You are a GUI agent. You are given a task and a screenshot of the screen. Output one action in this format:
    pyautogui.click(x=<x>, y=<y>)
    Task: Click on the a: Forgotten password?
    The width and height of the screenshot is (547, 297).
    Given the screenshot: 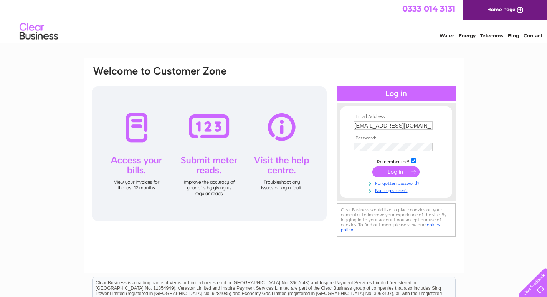 What is the action you would take?
    pyautogui.click(x=397, y=182)
    